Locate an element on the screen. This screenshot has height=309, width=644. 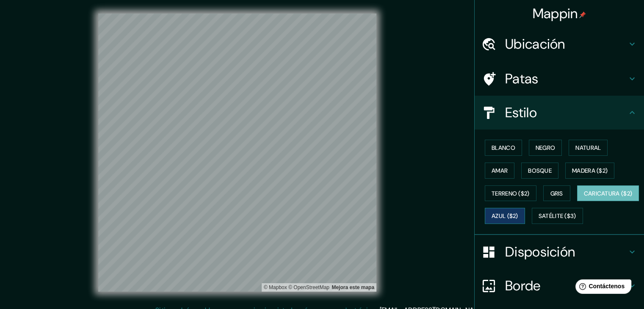
font: © OpenStreetMap is located at coordinates (308, 287).